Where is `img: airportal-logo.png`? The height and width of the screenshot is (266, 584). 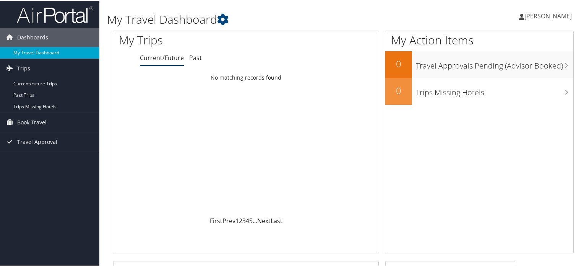 img: airportal-logo.png is located at coordinates (55, 14).